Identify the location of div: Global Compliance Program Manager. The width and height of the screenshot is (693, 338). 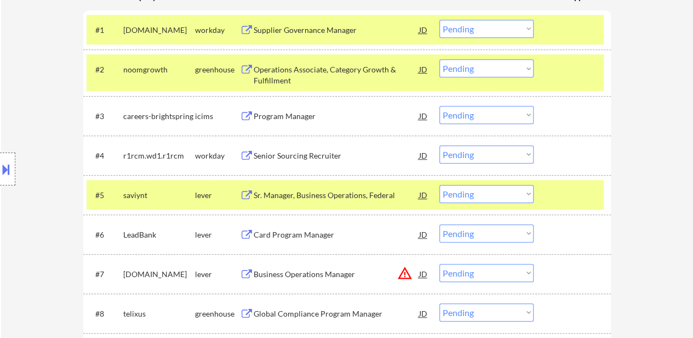
(337, 314).